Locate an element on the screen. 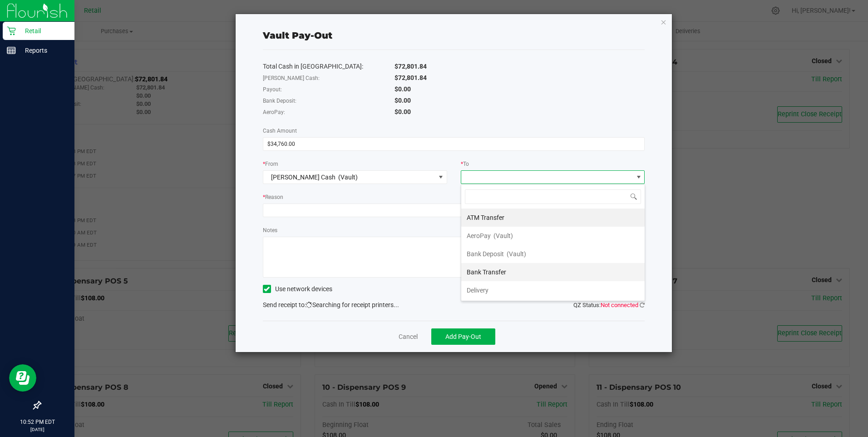 The width and height of the screenshot is (868, 437). label: Reason is located at coordinates (272, 197).